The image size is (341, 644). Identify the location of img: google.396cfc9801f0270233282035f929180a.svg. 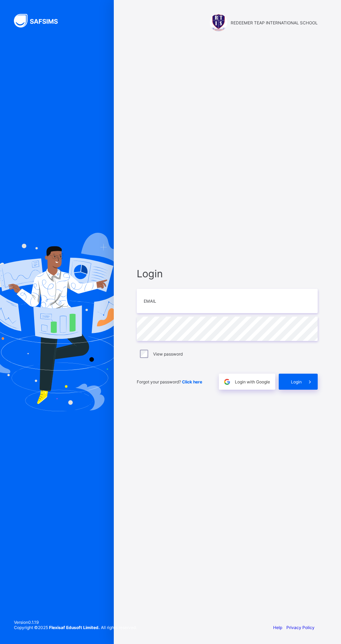
(227, 381).